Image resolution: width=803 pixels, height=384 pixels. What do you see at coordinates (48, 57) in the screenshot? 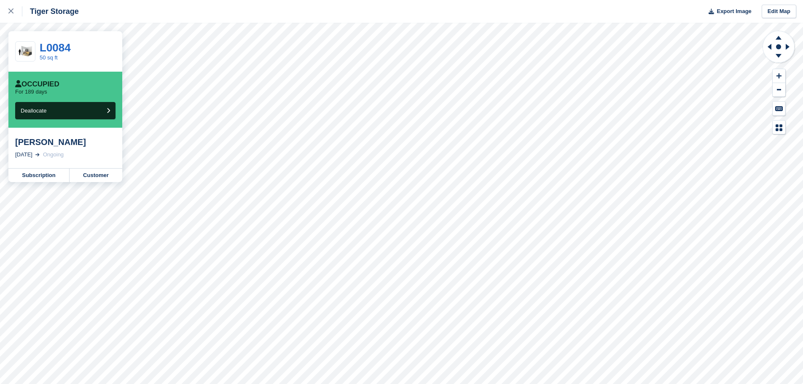
I see `a: 50 sq ft` at bounding box center [48, 57].